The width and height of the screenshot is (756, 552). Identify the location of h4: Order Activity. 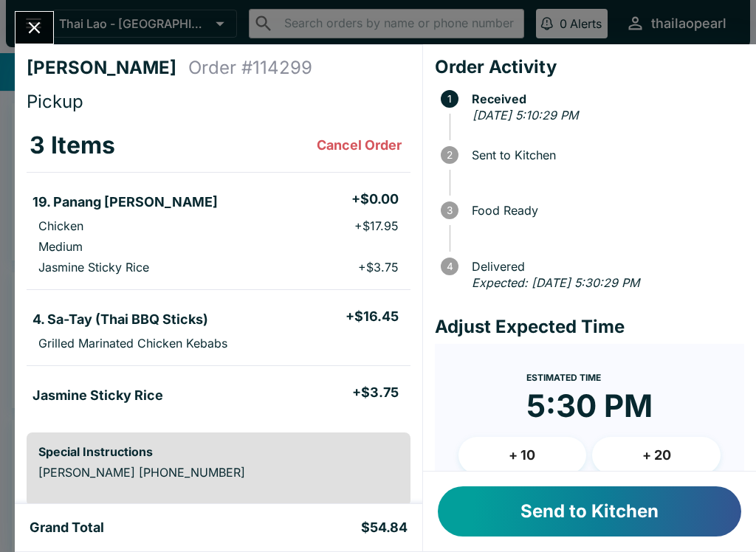
(590, 67).